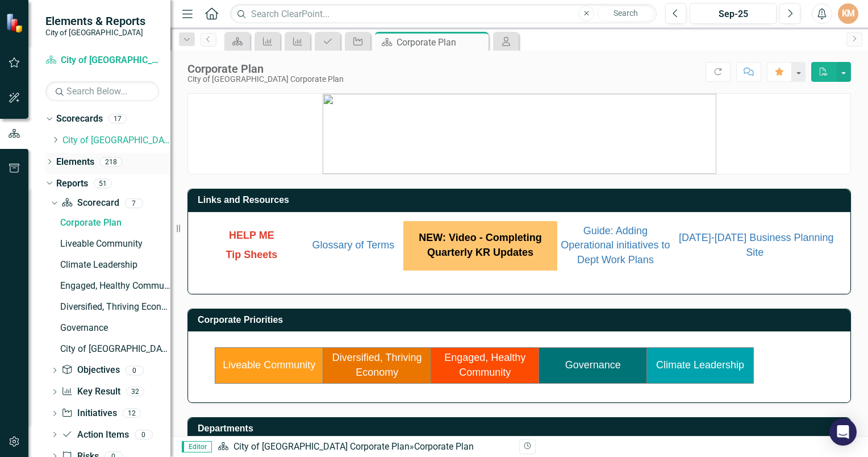 Image resolution: width=868 pixels, height=457 pixels. Describe the element at coordinates (733, 14) in the screenshot. I see `div: Sep-25` at that location.